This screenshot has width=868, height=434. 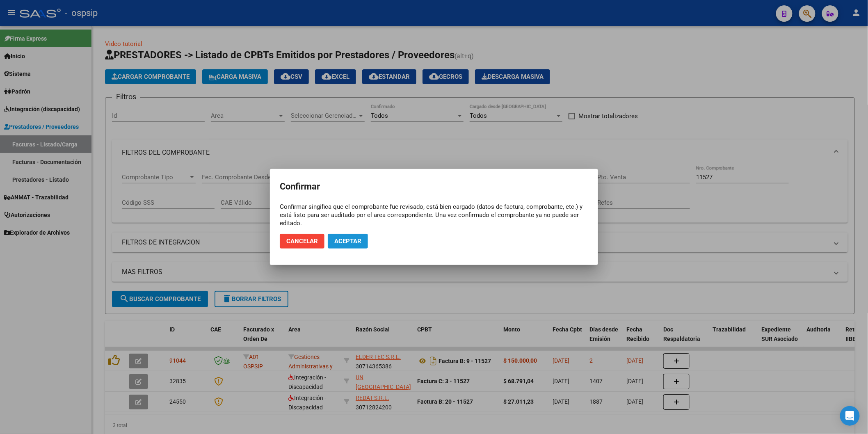 I want to click on div: Confirmar singifica que el comprobante fue revisado, está bien cargado (datos de factura, comprob..., so click(x=434, y=215).